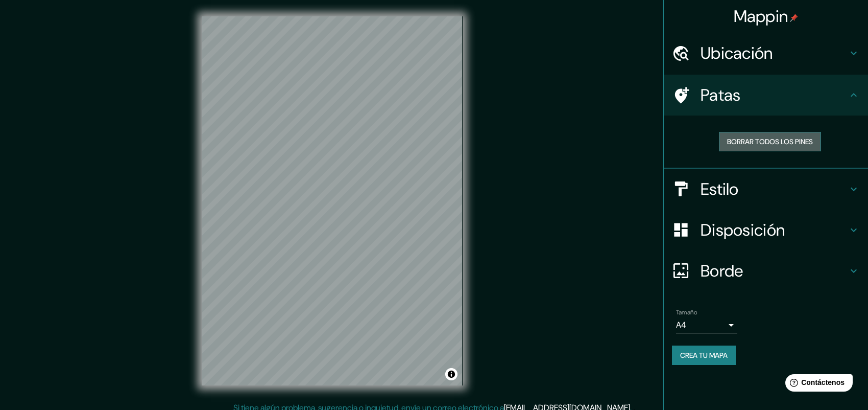  Describe the element at coordinates (722, 271) in the screenshot. I see `font: Borde` at that location.